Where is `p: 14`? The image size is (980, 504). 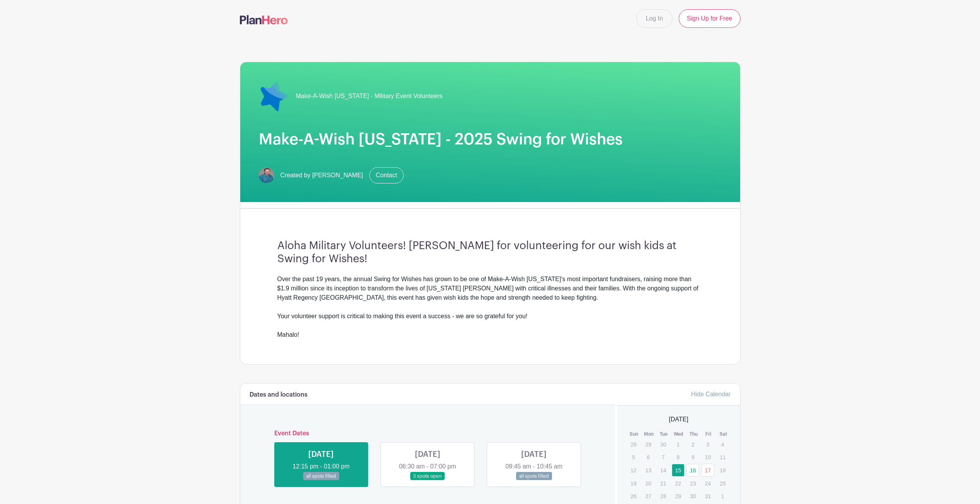 p: 14 is located at coordinates (663, 470).